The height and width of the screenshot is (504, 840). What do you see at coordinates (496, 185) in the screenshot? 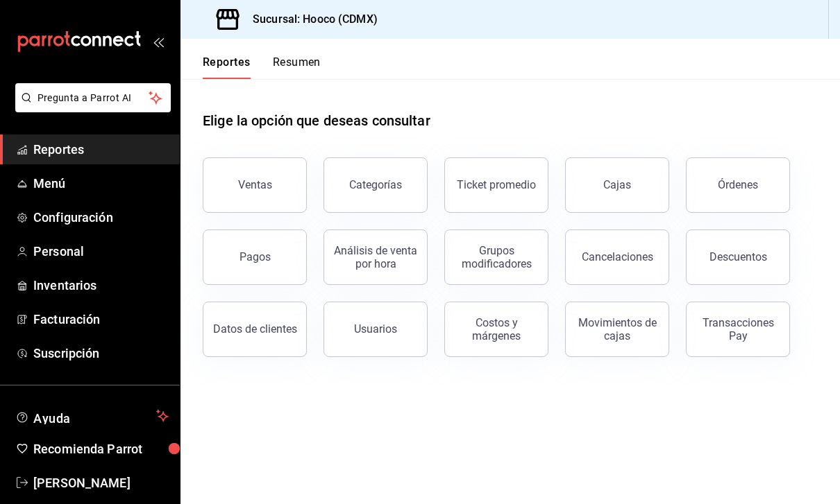
I see `button: Ticket promedio` at bounding box center [496, 185].